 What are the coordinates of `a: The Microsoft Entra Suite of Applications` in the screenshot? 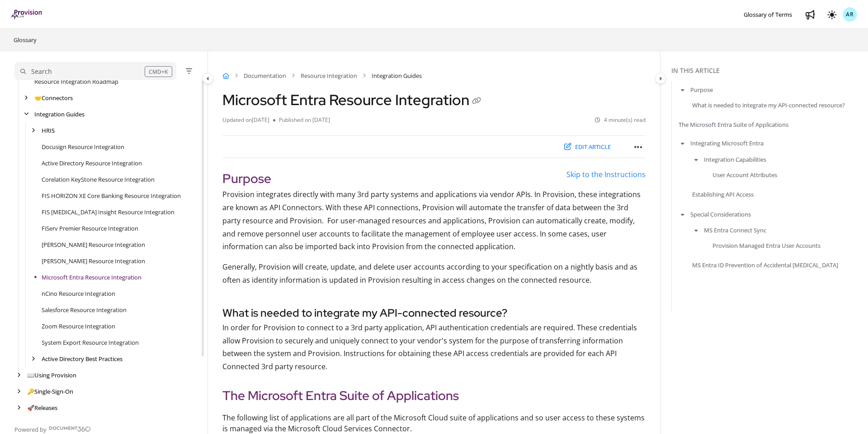 It's located at (734, 124).